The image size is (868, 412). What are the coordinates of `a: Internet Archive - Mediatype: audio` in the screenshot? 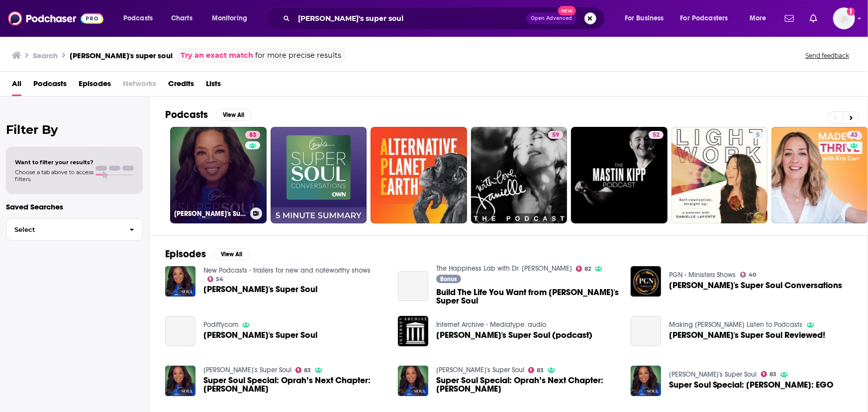 It's located at (491, 325).